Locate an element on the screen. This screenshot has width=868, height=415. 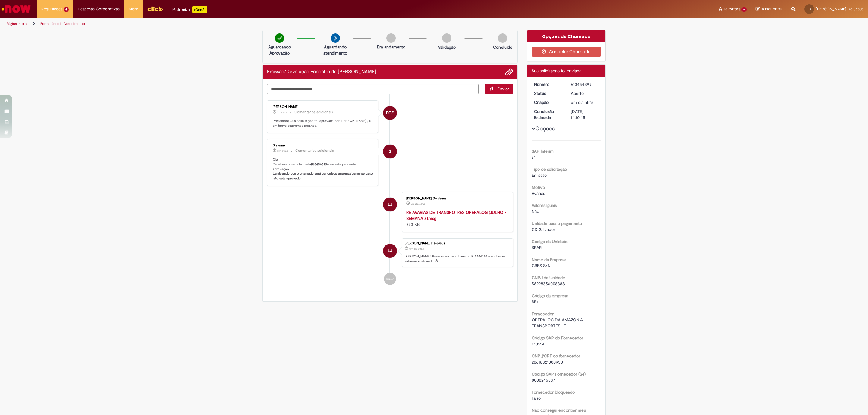
p: +GenAi is located at coordinates (199, 9).